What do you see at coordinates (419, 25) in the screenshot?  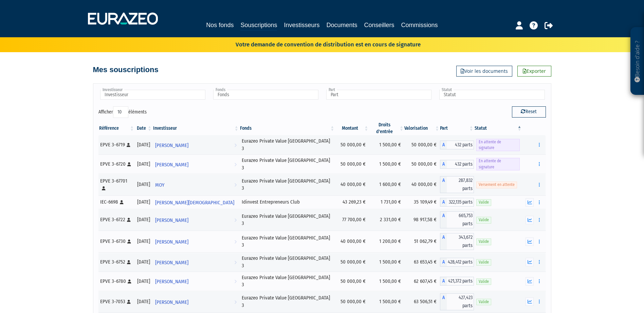 I see `a: Commissions` at bounding box center [419, 25].